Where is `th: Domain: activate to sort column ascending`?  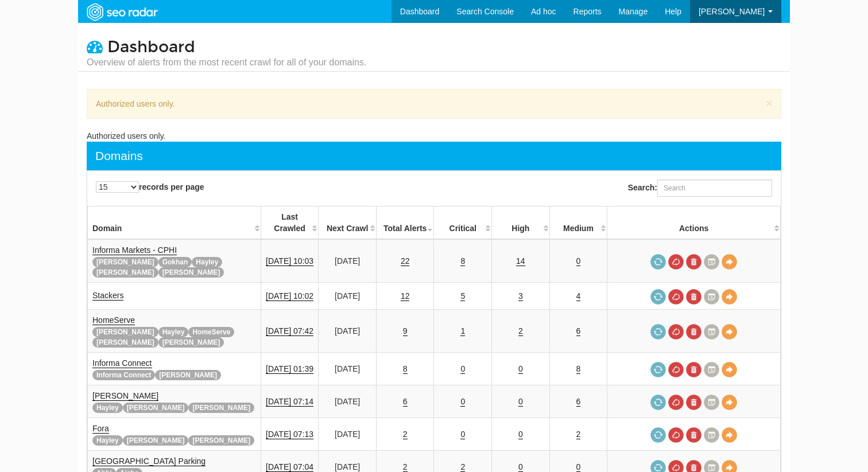
th: Domain: activate to sort column ascending is located at coordinates (174, 223).